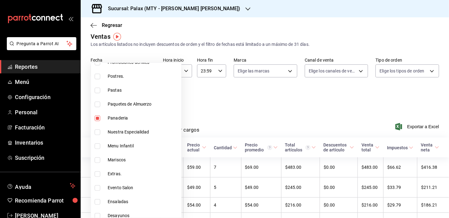 The width and height of the screenshot is (449, 218). I want to click on span: Evento Salon, so click(143, 188).